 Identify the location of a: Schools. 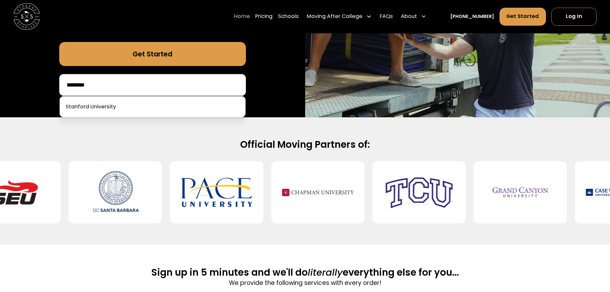
(288, 17).